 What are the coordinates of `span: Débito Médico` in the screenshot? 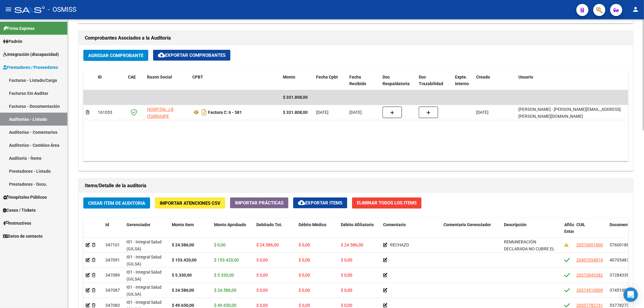 It's located at (312, 225).